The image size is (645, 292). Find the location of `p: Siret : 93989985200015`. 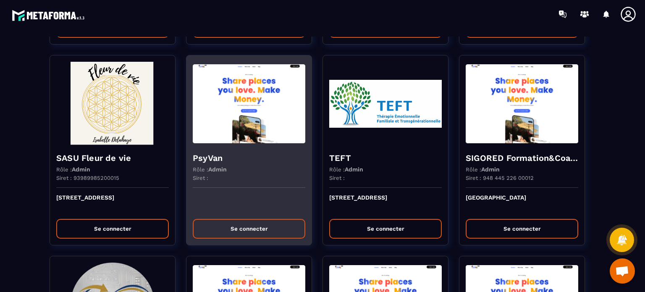

p: Siret : 93989985200015 is located at coordinates (88, 178).